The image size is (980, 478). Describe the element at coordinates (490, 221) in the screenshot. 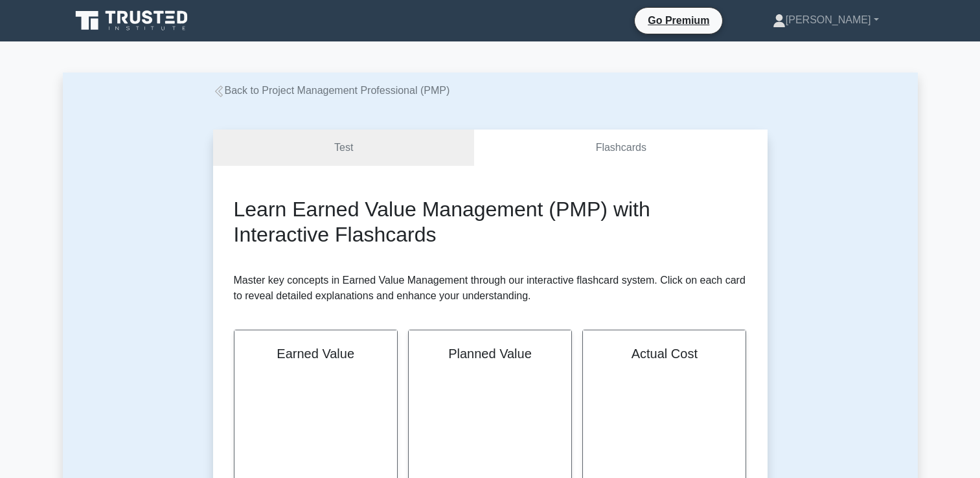

I see `h2: Learn Earned Value Management (PMP) with Interactive Flashcards` at that location.